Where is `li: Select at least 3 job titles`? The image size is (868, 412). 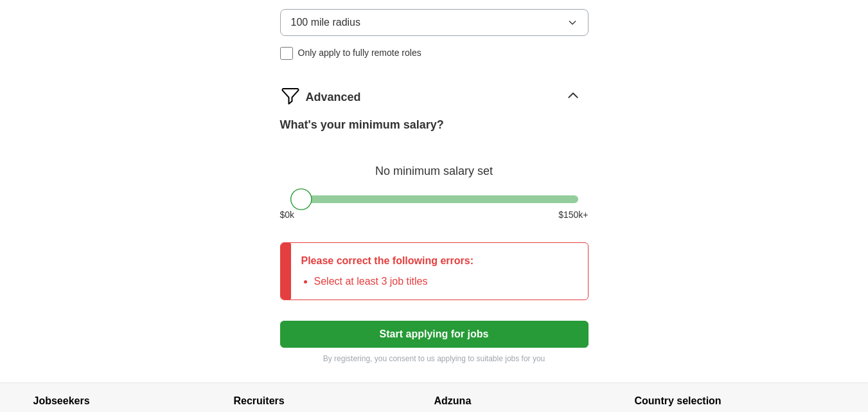
li: Select at least 3 job titles is located at coordinates (394, 282).